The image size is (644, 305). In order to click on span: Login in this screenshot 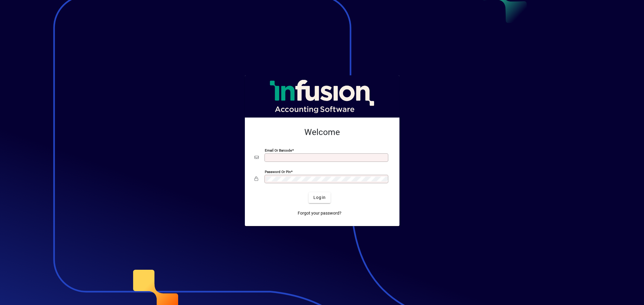, I will do `click(319, 197)`.